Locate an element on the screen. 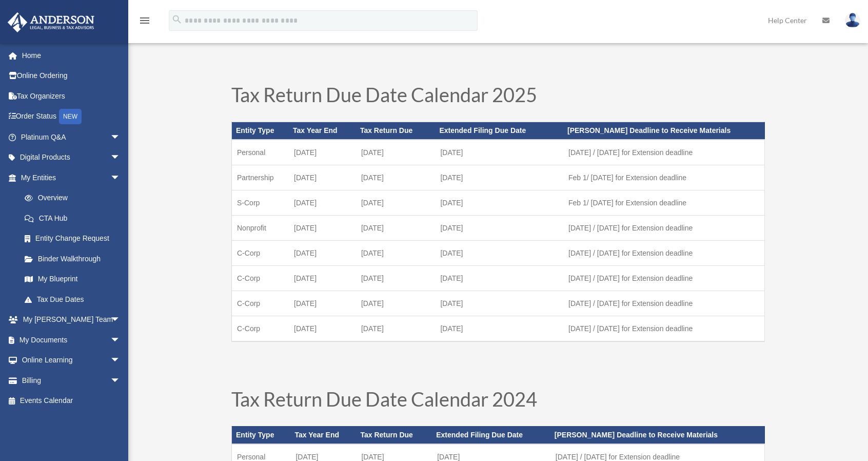  a: Home is located at coordinates (71, 56).